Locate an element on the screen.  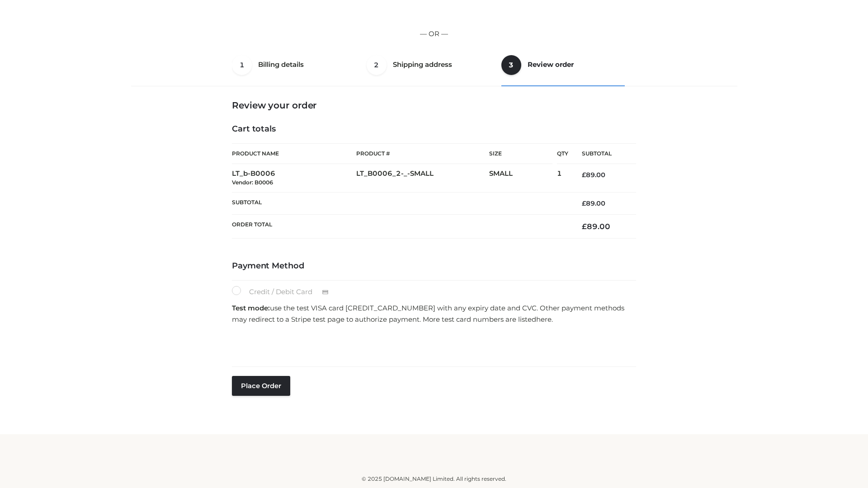
th: Order Total is located at coordinates (400, 226).